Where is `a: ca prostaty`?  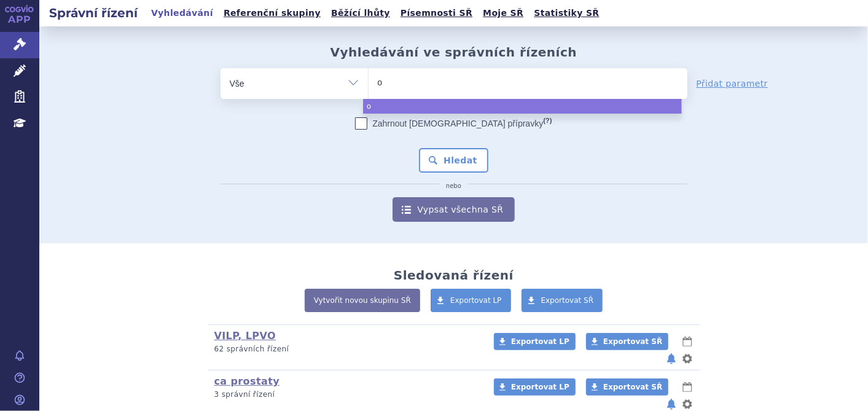
a: ca prostaty is located at coordinates (247, 381).